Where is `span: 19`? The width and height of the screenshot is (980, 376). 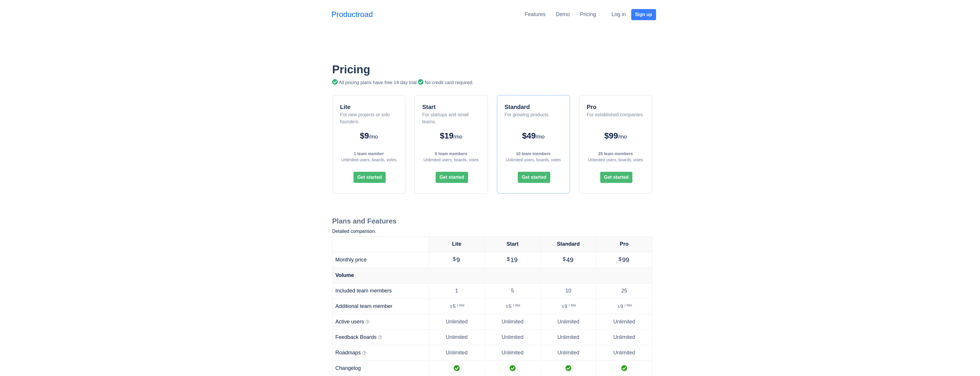 span: 19 is located at coordinates (514, 260).